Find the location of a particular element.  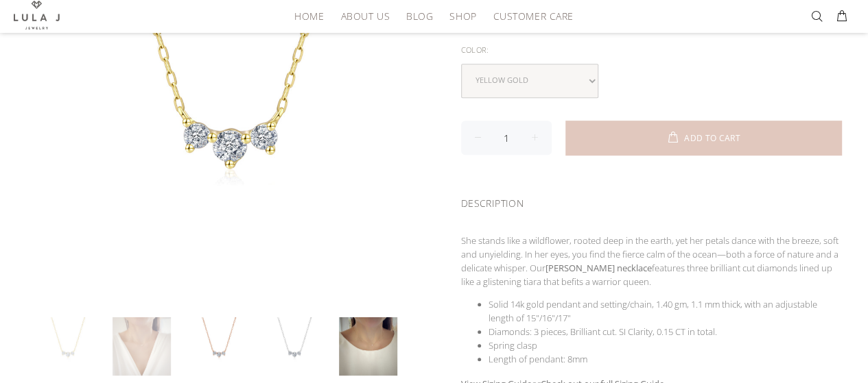

a: Blog is located at coordinates (420, 15).